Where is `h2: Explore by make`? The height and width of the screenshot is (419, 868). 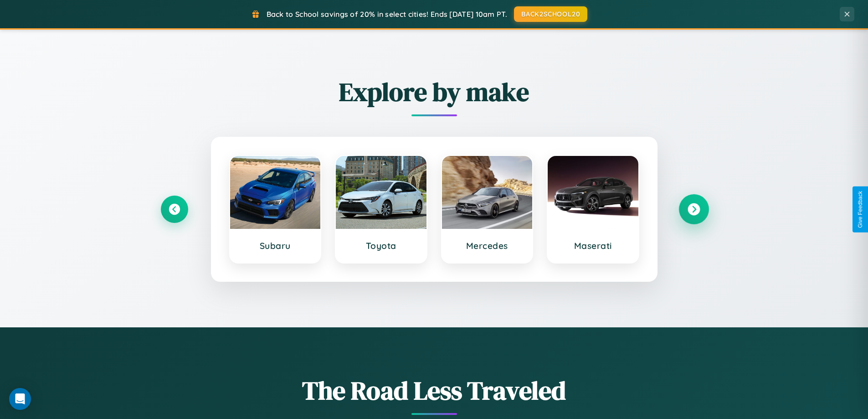 h2: Explore by make is located at coordinates (435, 92).